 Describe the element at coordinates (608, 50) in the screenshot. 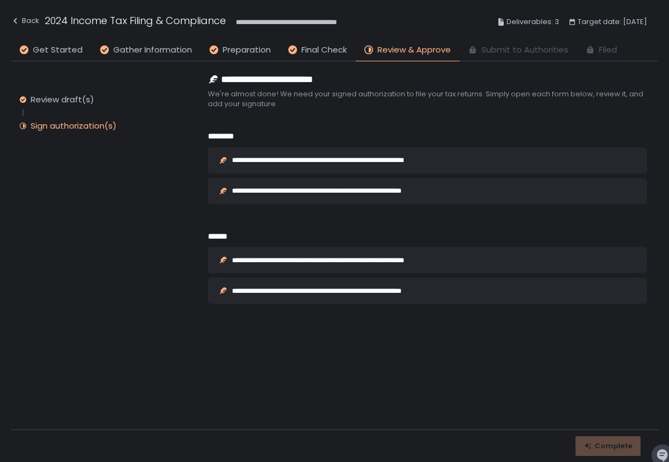

I see `span: Filed` at that location.